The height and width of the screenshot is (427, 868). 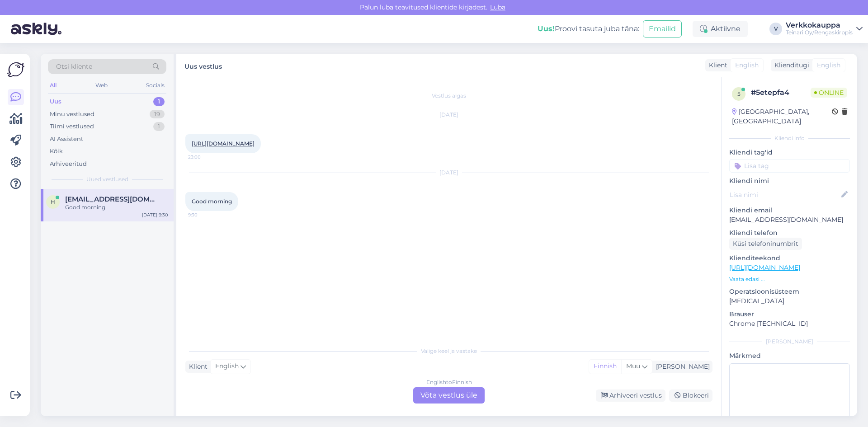 I want to click on div: Võta vestlus üle, so click(x=449, y=396).